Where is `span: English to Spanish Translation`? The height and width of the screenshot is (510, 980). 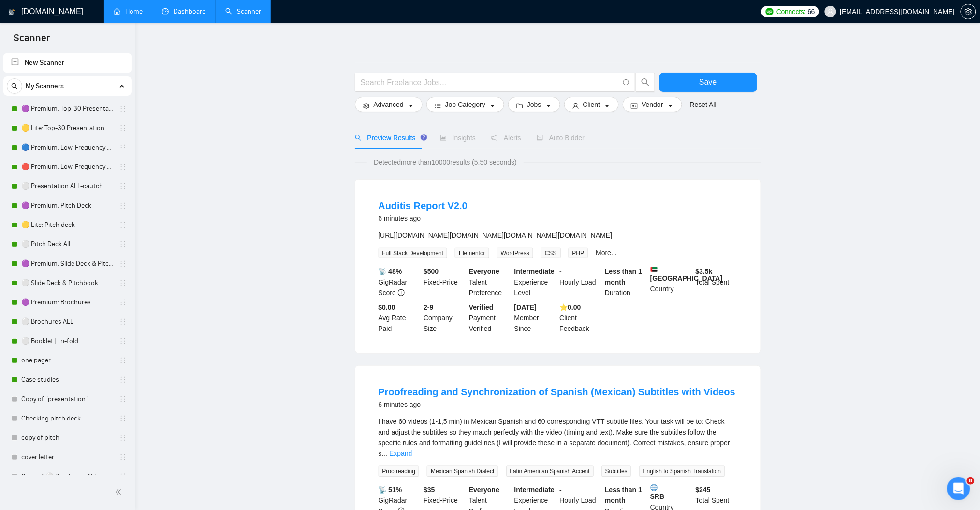
span: English to Spanish Translation is located at coordinates (681, 471).